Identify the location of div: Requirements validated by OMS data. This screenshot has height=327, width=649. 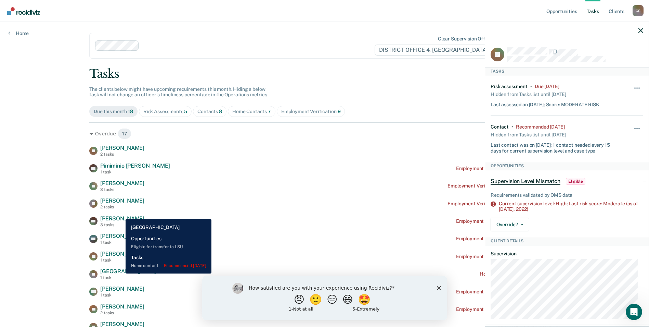
(567, 195).